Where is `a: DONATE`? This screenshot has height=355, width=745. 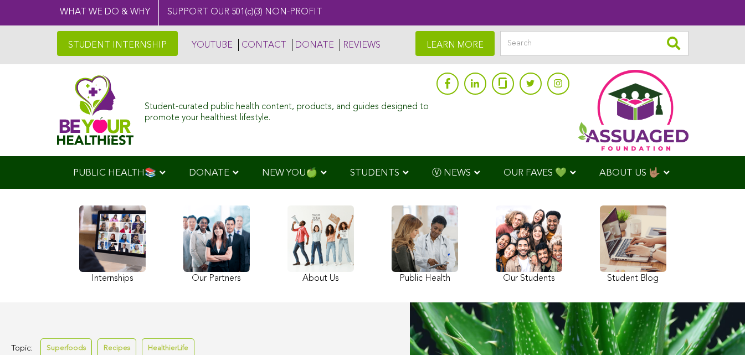
a: DONATE is located at coordinates (313, 45).